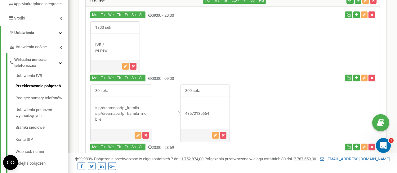 The width and height of the screenshot is (397, 173). I want to click on span: Wirtualna centrala telefoniczna, so click(37, 63).